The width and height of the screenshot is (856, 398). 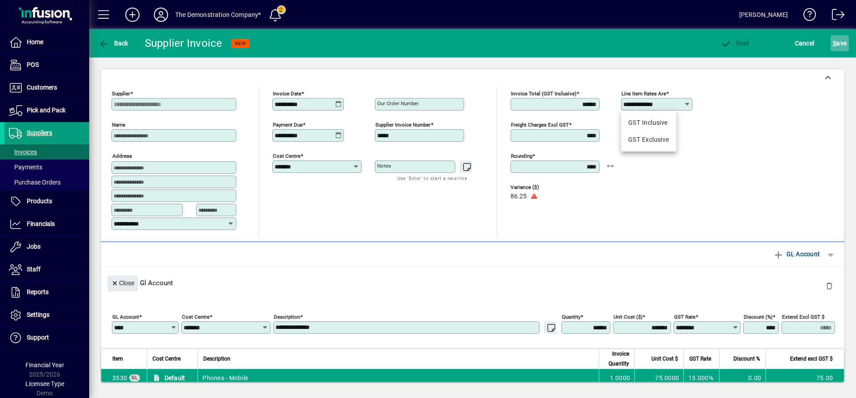 What do you see at coordinates (649, 140) in the screenshot?
I see `div: GST Exclusive` at bounding box center [649, 140].